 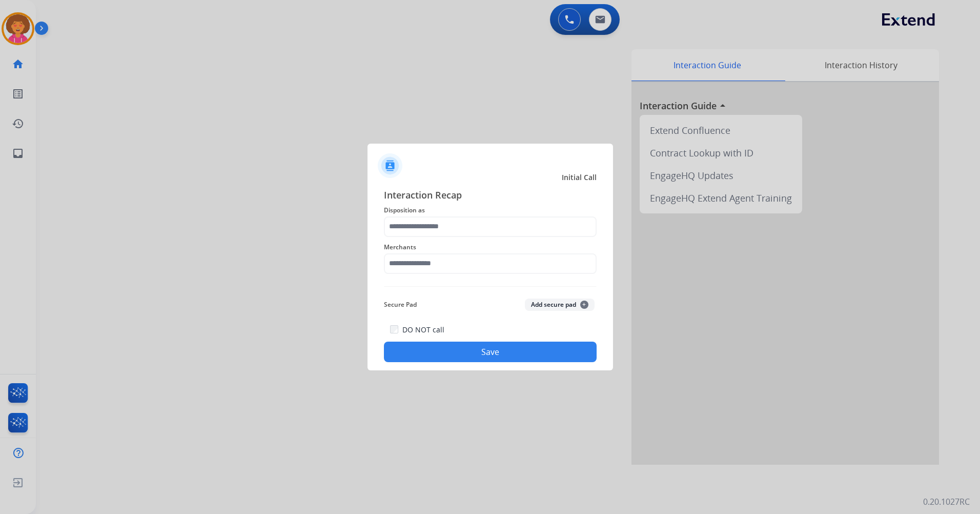 What do you see at coordinates (579, 177) in the screenshot?
I see `span: Initial Call` at bounding box center [579, 177].